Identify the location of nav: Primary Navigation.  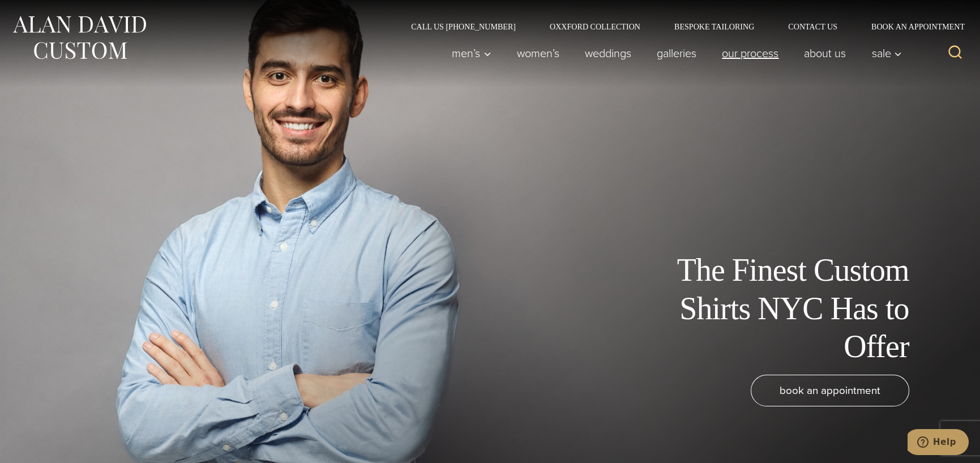
(673, 54).